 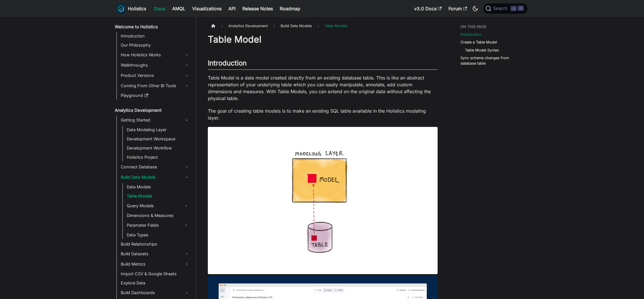 I want to click on nav: Breadcrumbs, so click(x=322, y=26).